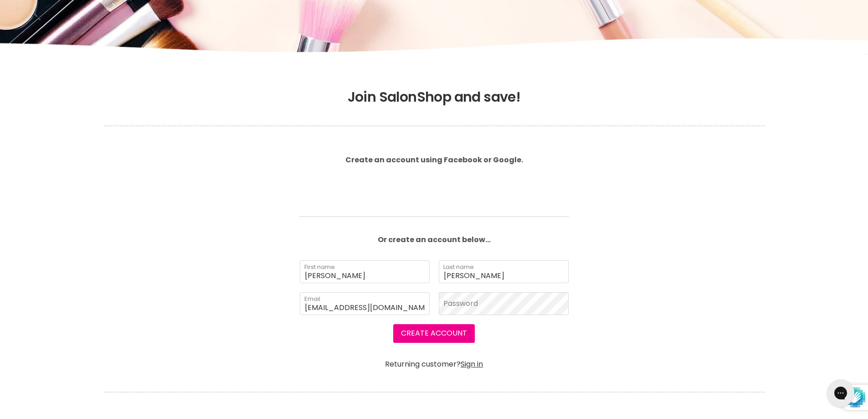  Describe the element at coordinates (18, 17) in the screenshot. I see `button: Gorgias live chat` at that location.